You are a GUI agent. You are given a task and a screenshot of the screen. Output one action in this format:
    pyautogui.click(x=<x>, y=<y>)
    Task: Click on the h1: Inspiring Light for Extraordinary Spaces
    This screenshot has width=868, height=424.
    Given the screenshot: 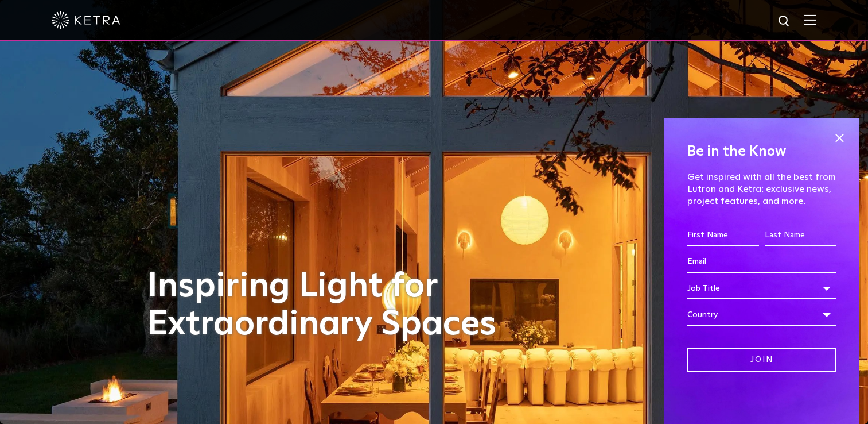 What is the action you would take?
    pyautogui.click(x=334, y=305)
    